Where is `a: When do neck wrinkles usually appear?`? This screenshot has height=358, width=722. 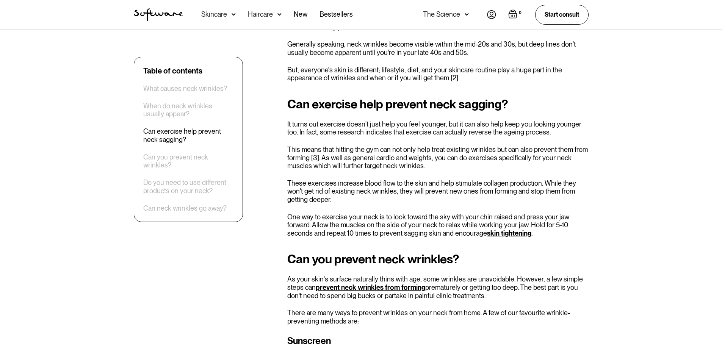
a: When do neck wrinkles usually appear? is located at coordinates (188, 110).